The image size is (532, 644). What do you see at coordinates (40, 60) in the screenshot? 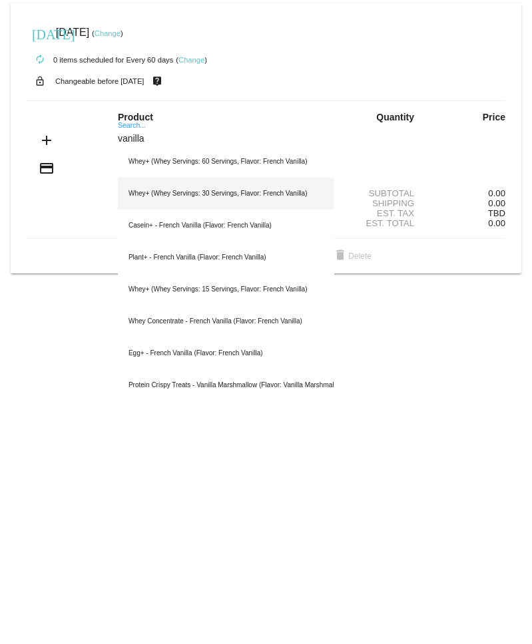
I see `mat-icon: autorenew` at bounding box center [40, 60].